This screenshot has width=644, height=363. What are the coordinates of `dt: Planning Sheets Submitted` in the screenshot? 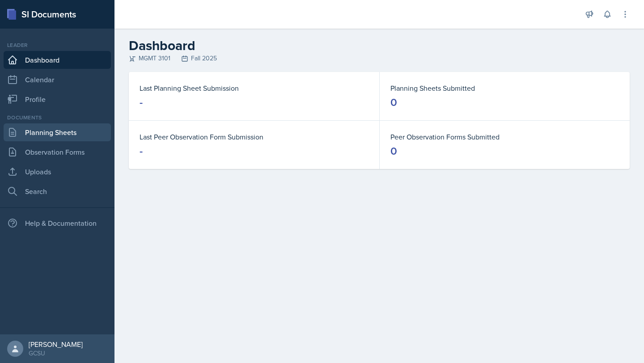 It's located at (504, 88).